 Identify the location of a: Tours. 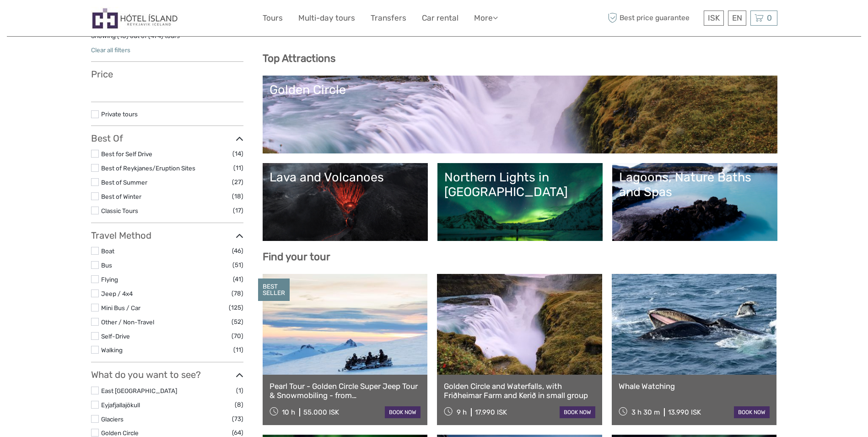
(273, 18).